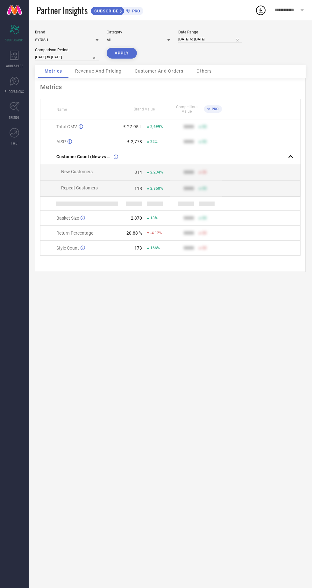 The height and width of the screenshot is (588, 312). What do you see at coordinates (170, 87) in the screenshot?
I see `div: Metrics` at bounding box center [170, 87].